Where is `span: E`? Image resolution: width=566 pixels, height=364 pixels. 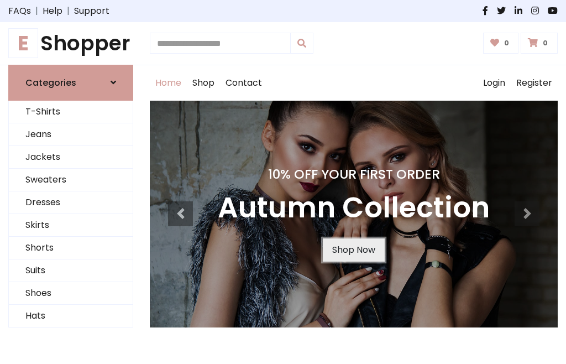 span: E is located at coordinates (23, 43).